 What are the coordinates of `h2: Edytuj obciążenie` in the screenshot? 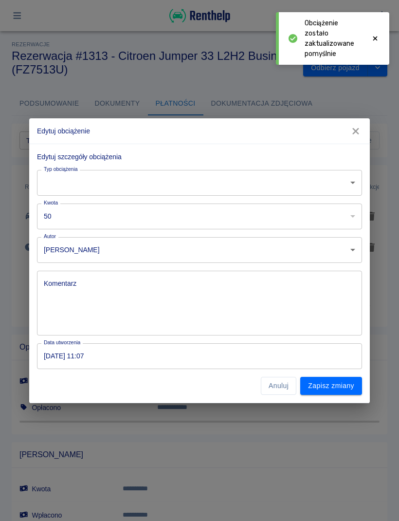 It's located at (200, 131).